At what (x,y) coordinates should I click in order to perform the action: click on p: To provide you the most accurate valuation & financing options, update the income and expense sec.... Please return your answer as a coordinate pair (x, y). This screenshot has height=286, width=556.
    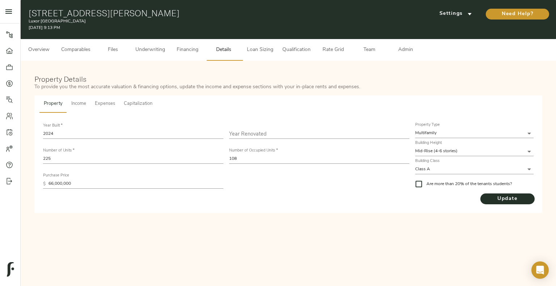
    Looking at the image, I should click on (288, 87).